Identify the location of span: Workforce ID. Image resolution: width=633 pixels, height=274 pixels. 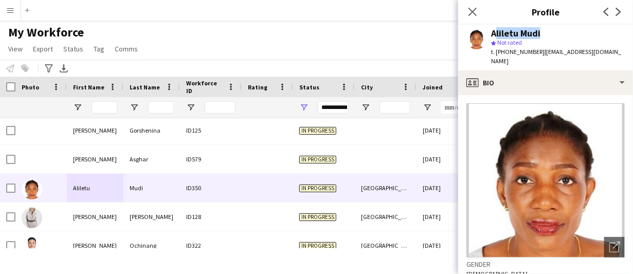
(205, 87).